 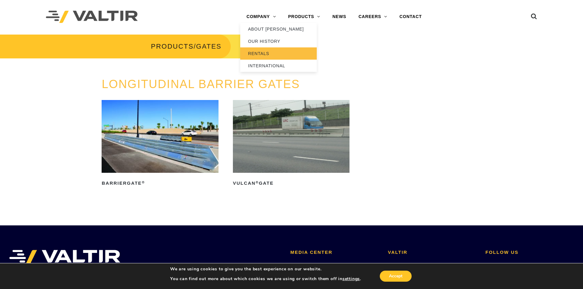 I want to click on a: VALTIR NEWS, so click(x=307, y=265).